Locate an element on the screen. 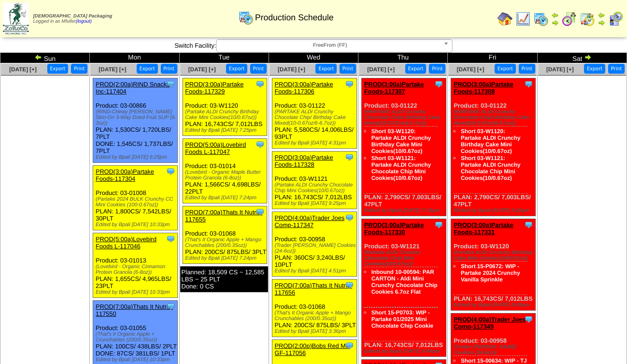 Image resolution: width=627 pixels, height=364 pixels. a: Short 03-W1120: Partake ALDI Crunchy Birthday Cake Mini Cookies(10/0.67oz) is located at coordinates (401, 141).